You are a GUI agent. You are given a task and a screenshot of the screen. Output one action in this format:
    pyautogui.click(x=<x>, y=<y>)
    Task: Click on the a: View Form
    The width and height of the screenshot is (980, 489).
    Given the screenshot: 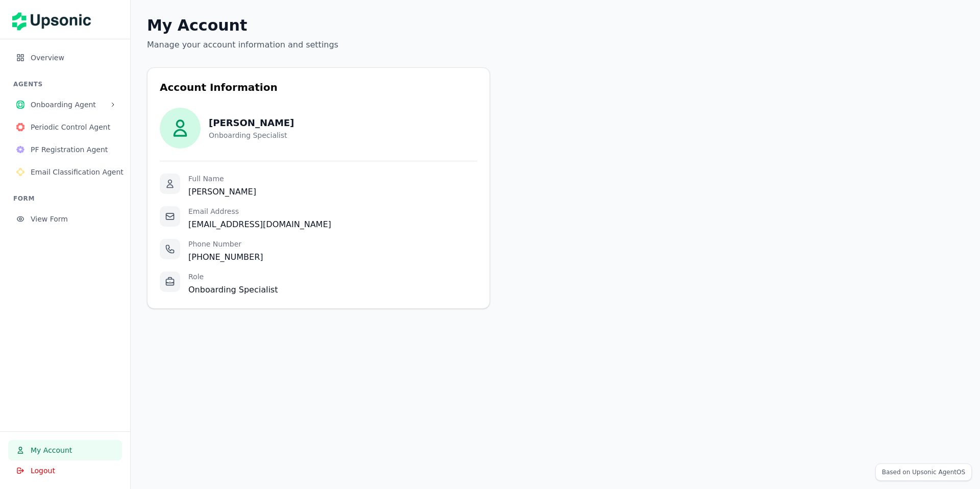 What is the action you would take?
    pyautogui.click(x=65, y=220)
    